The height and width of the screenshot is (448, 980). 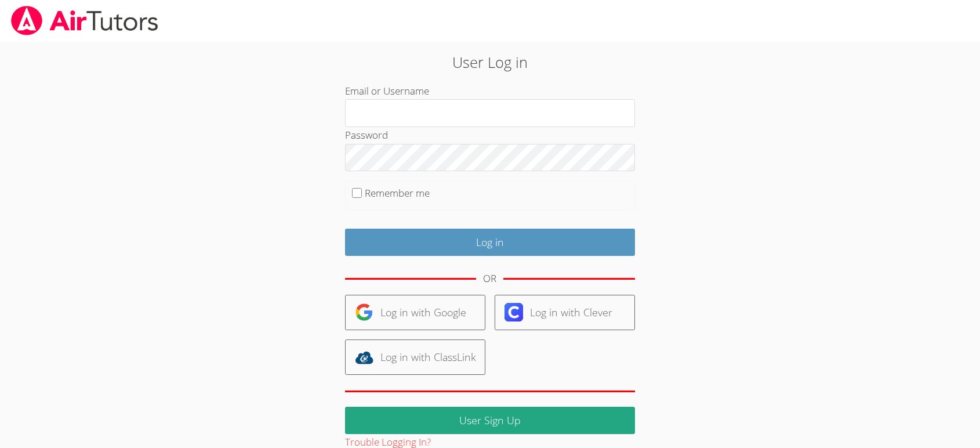 What do you see at coordinates (564, 312) in the screenshot?
I see `a: Log in with Clever` at bounding box center [564, 312].